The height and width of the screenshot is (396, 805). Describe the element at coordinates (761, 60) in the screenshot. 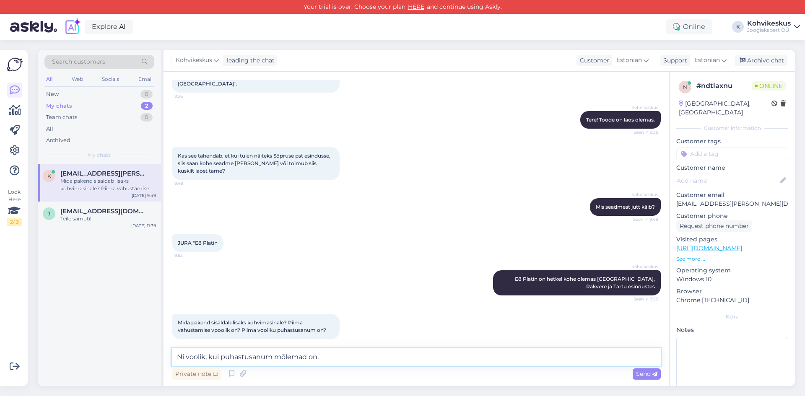

I see `div: Archive chat` at that location.